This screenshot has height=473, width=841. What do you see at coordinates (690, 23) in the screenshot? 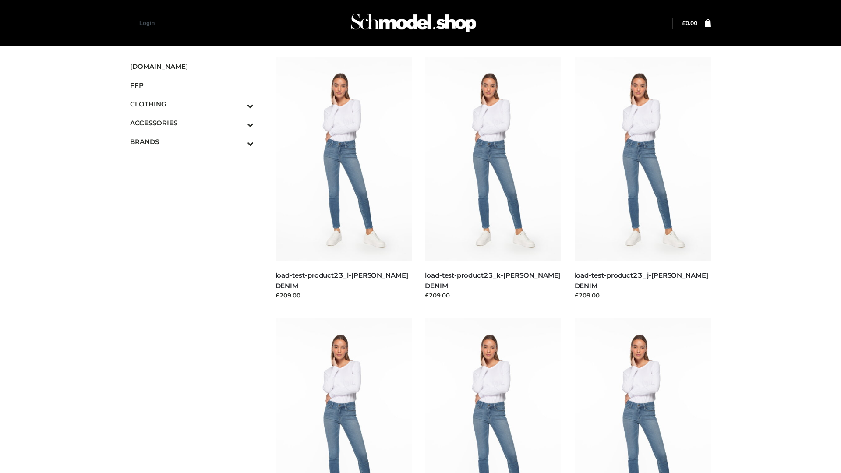
I see `a: £0.00` at bounding box center [690, 23].